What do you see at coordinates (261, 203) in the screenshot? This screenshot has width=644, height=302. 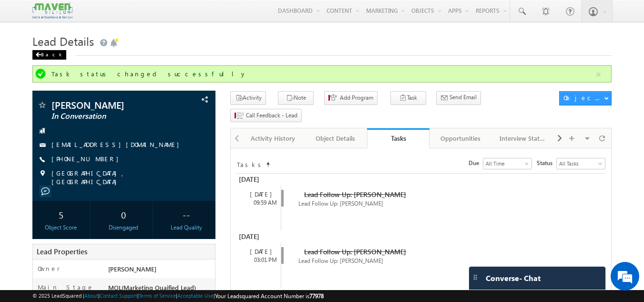 I see `div: 09:59 AM` at bounding box center [261, 203].